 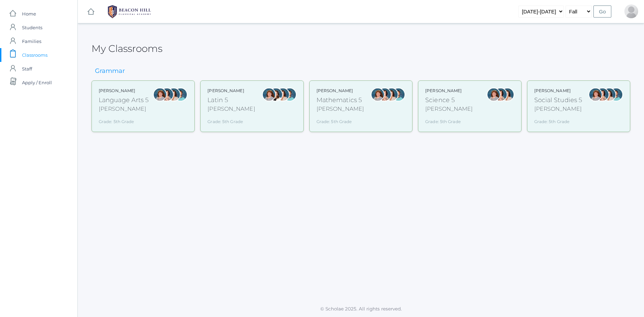 What do you see at coordinates (27, 69) in the screenshot?
I see `span: Staff` at bounding box center [27, 69].